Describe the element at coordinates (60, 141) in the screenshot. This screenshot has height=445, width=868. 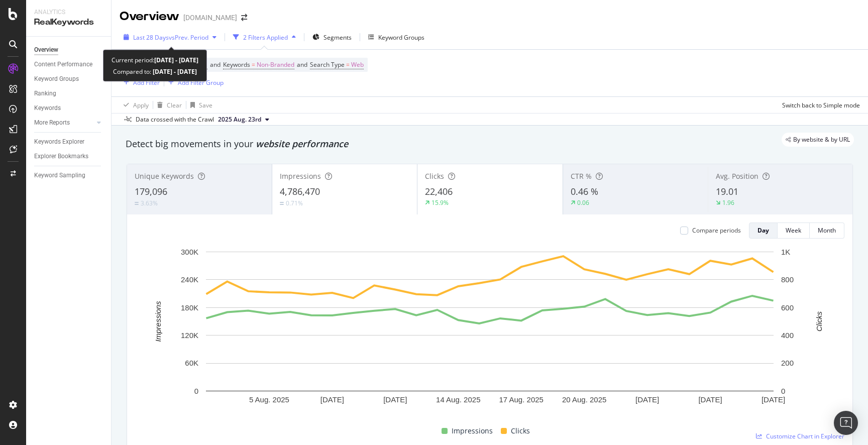
I see `div: Keywords Explorer` at that location.